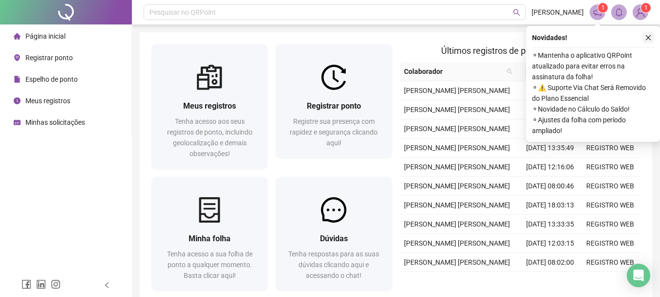 The height and width of the screenshot is (297, 660). I want to click on span: left, so click(107, 285).